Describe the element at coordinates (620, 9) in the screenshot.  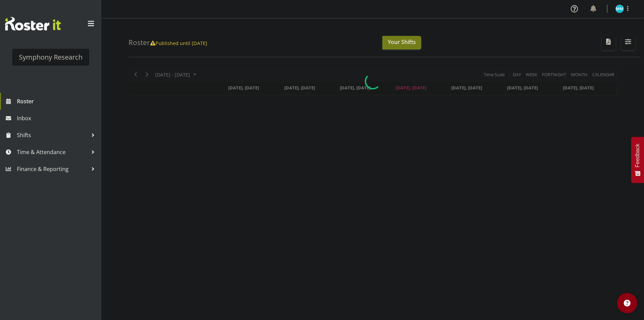
I see `img: murphy-mulholland11450.jpg` at that location.